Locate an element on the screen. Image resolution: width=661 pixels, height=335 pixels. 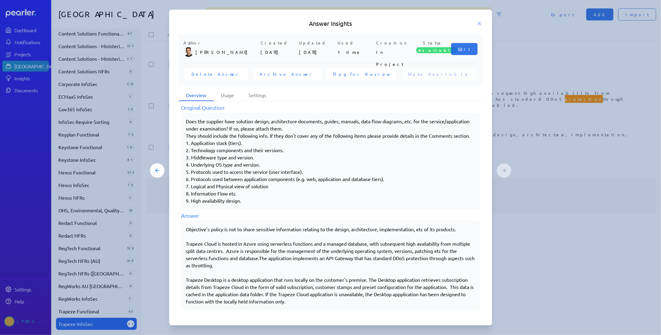
span: The application implements an API Gateway that has standard DDoS protection through aspects such ... is located at coordinates (330, 262).